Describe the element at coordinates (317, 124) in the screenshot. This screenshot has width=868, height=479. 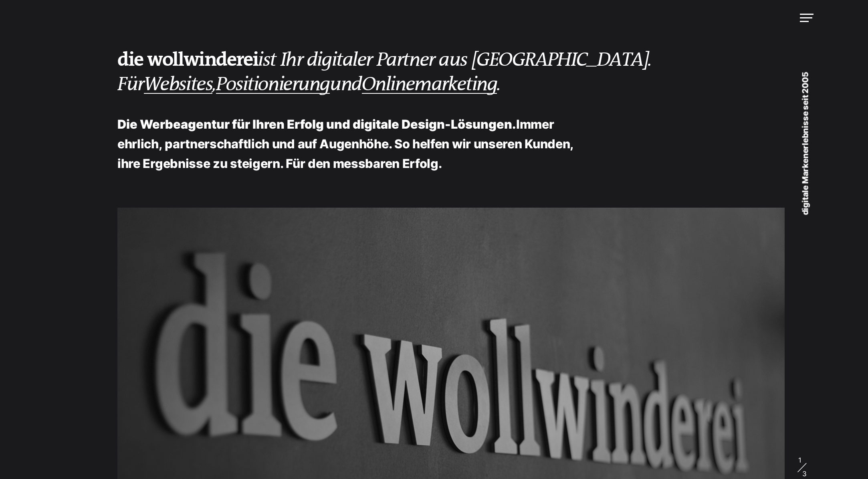
I see `strong: Die Werbeagentur für Ihren Erfolg und digitale Design-Lösungen.` at that location.